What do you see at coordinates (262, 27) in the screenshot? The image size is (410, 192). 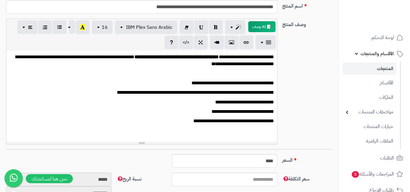 I see `button: 📝 AI وصف` at bounding box center [262, 27].